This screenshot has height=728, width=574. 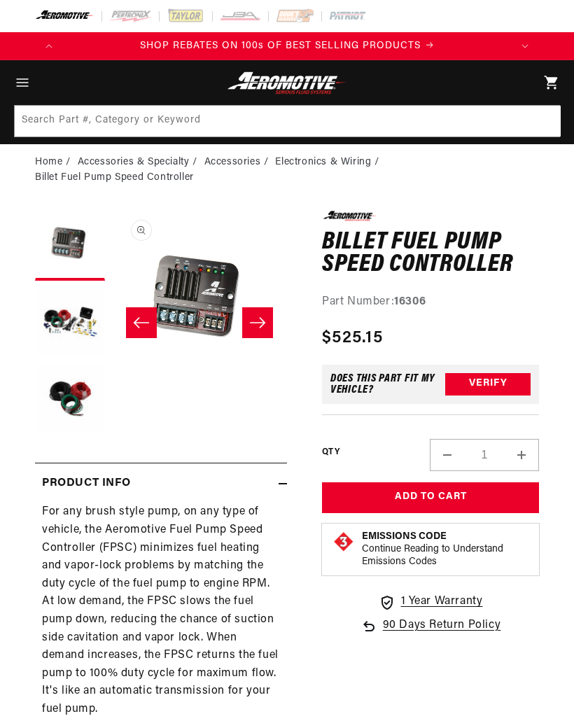 I want to click on button: Add to Cart, so click(x=430, y=498).